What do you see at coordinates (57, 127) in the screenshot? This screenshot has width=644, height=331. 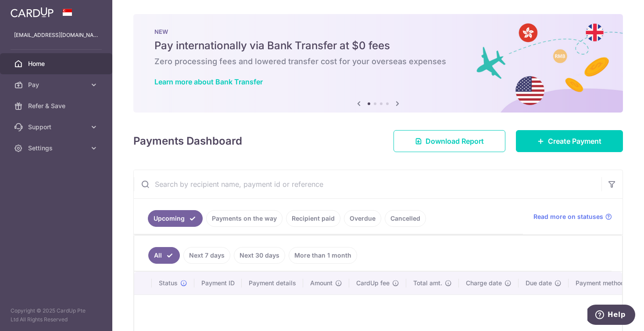 I see `span: Support` at bounding box center [57, 127].